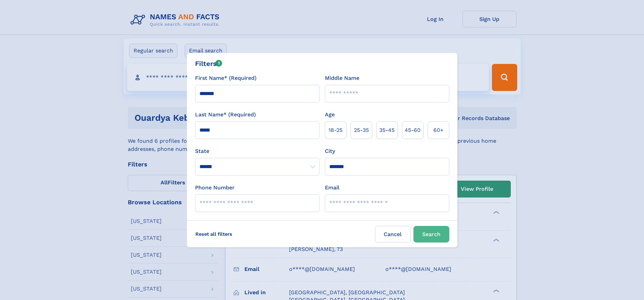 Image resolution: width=644 pixels, height=300 pixels. I want to click on label: Phone Number, so click(215, 188).